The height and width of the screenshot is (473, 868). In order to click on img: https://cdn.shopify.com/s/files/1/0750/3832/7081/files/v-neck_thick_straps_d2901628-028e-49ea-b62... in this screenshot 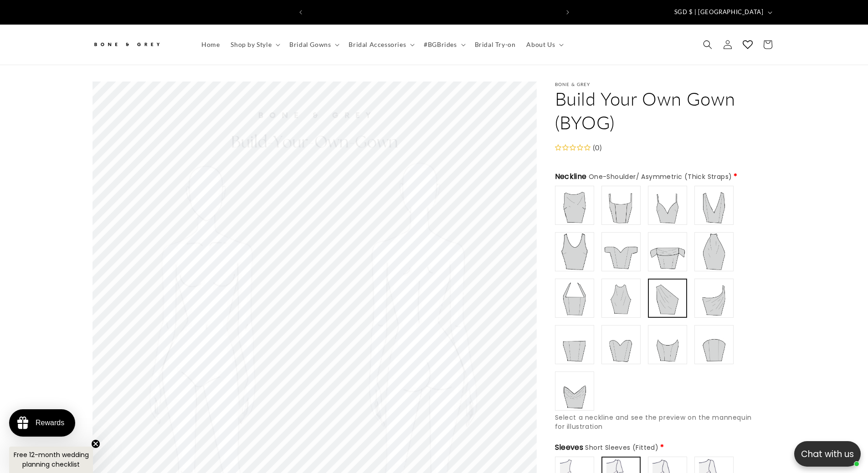, I will do `click(714, 206)`.